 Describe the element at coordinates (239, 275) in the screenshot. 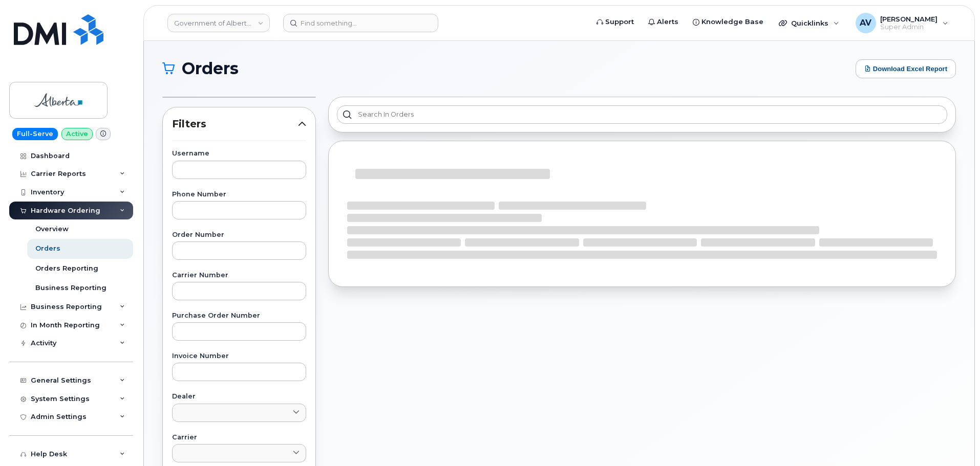

I see `label: Carrier Number` at that location.